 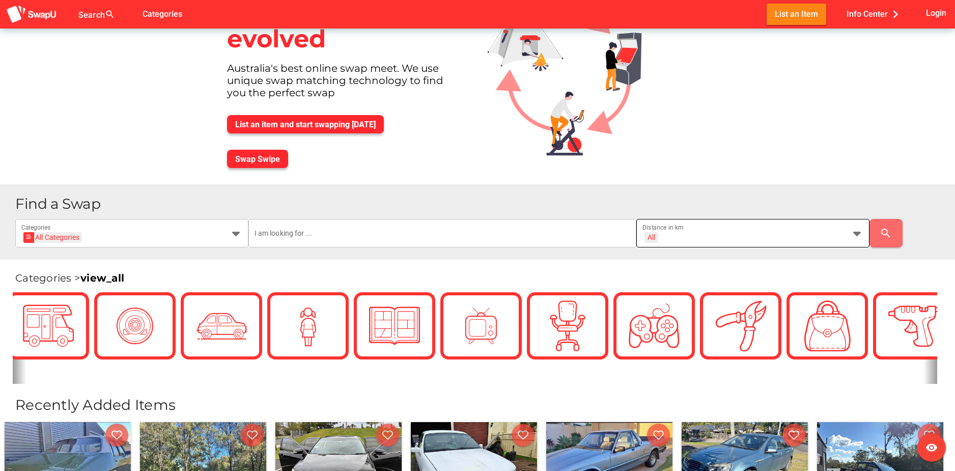 What do you see at coordinates (886, 233) in the screenshot?
I see `i: search` at bounding box center [886, 233].